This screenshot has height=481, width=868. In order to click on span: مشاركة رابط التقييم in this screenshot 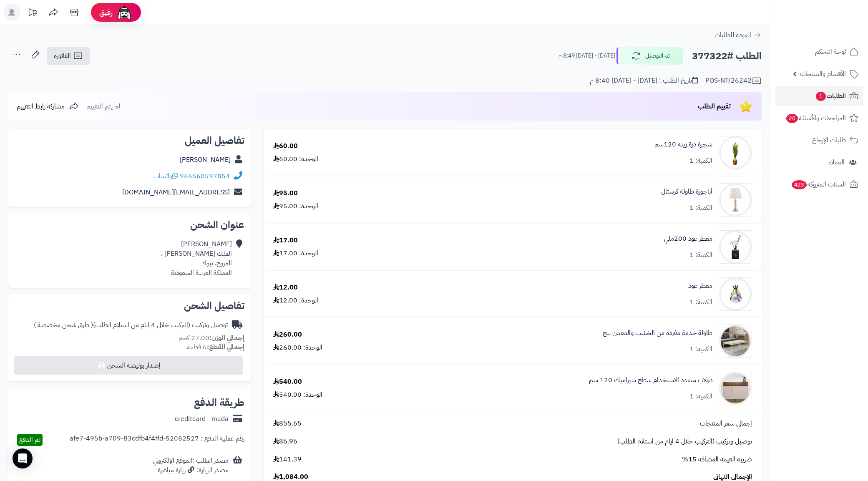, I will do `click(41, 107)`.